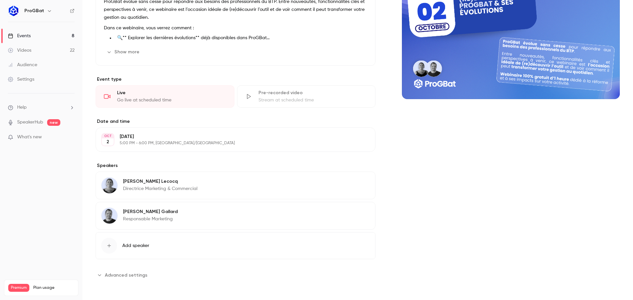 The image size is (633, 300). I want to click on img: ProGBat, so click(14, 11).